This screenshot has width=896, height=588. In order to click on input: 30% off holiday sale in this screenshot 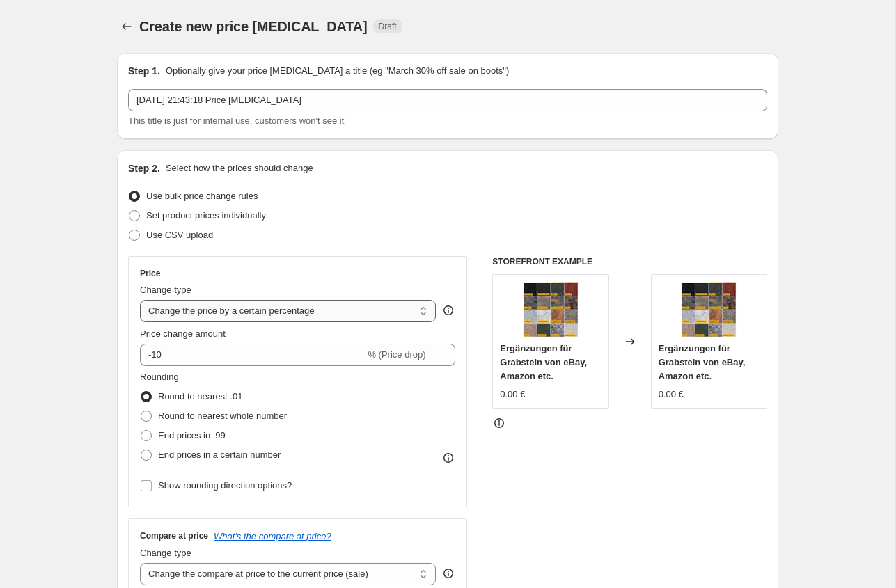, I will do `click(448, 100)`.